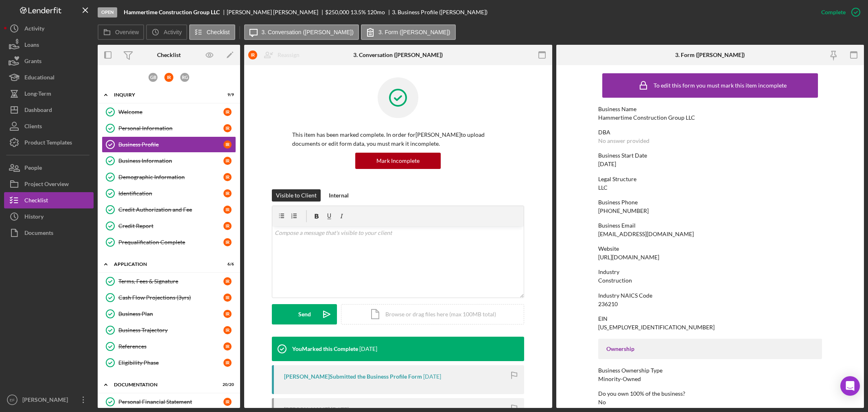  What do you see at coordinates (49, 216) in the screenshot?
I see `button: History` at bounding box center [49, 216].